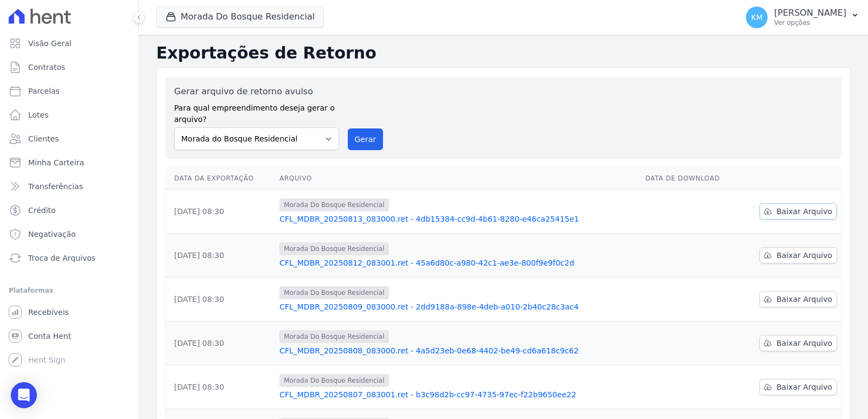 The width and height of the screenshot is (868, 419). Describe the element at coordinates (38, 115) in the screenshot. I see `span: Lotes` at that location.